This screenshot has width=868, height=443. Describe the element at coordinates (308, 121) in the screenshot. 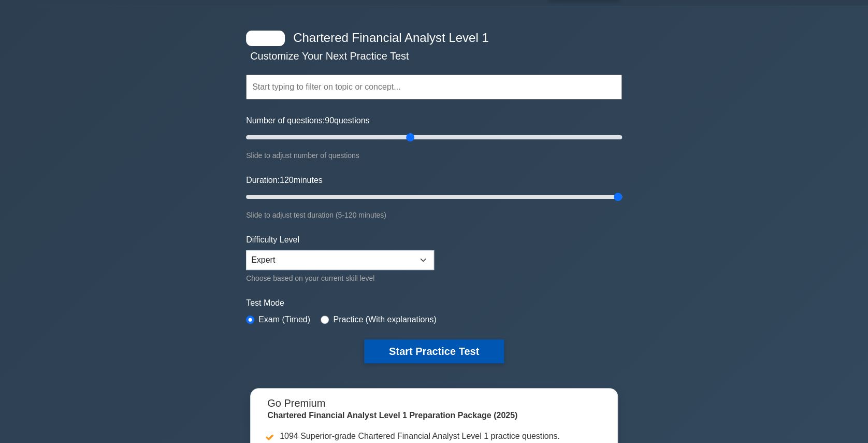

I see `label: Number of questions: questions` at that location.